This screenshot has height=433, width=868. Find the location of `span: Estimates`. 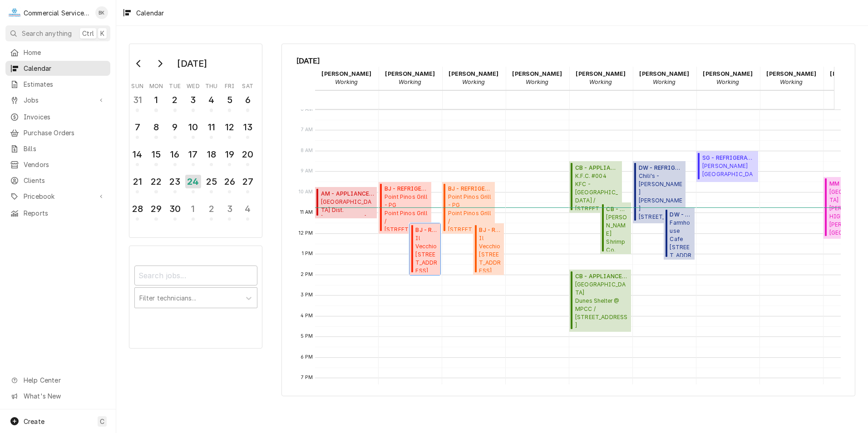

span: Estimates is located at coordinates (64, 84).